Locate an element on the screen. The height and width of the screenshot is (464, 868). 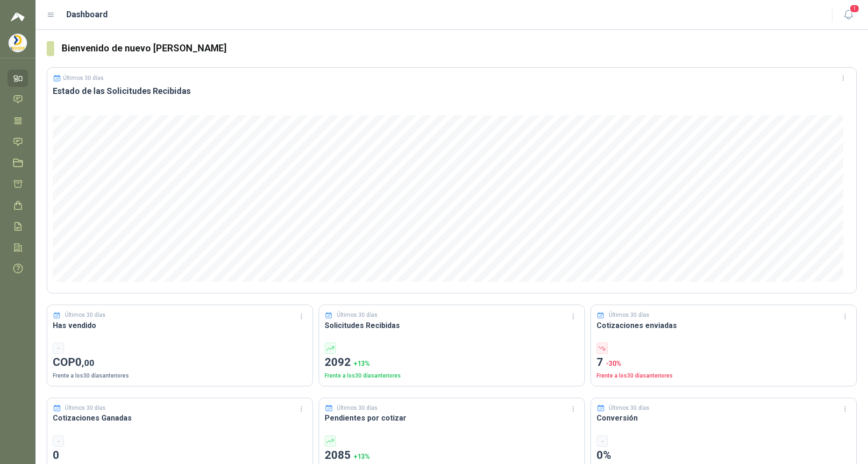
p: 7 is located at coordinates (724, 362).